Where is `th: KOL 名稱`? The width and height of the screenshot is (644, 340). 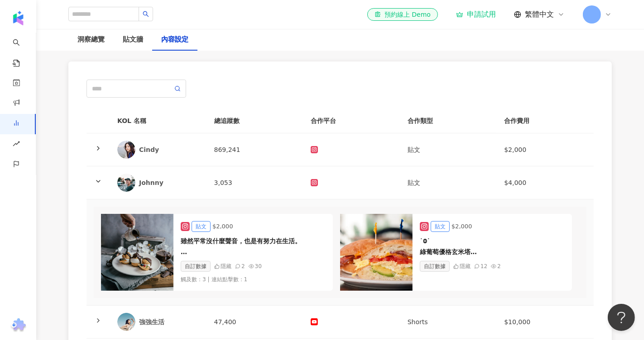 th: KOL 名稱 is located at coordinates (158, 121).